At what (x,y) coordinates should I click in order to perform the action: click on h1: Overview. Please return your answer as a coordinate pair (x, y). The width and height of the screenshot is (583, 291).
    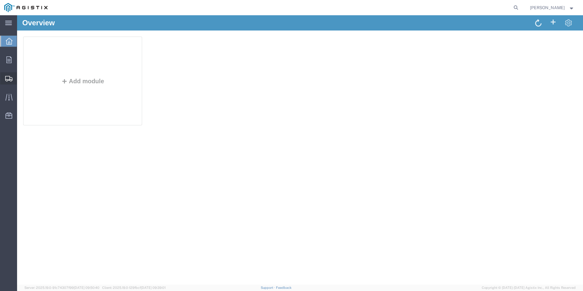
    Looking at the image, I should click on (21, 8).